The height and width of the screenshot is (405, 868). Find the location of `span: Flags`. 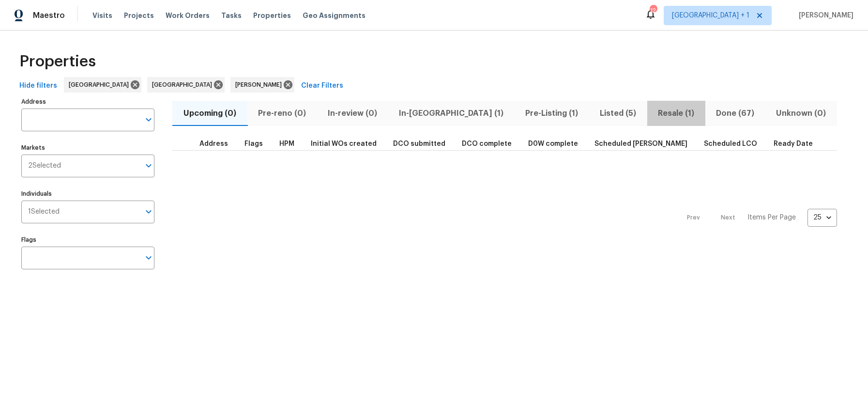

span: Flags is located at coordinates (254, 144).